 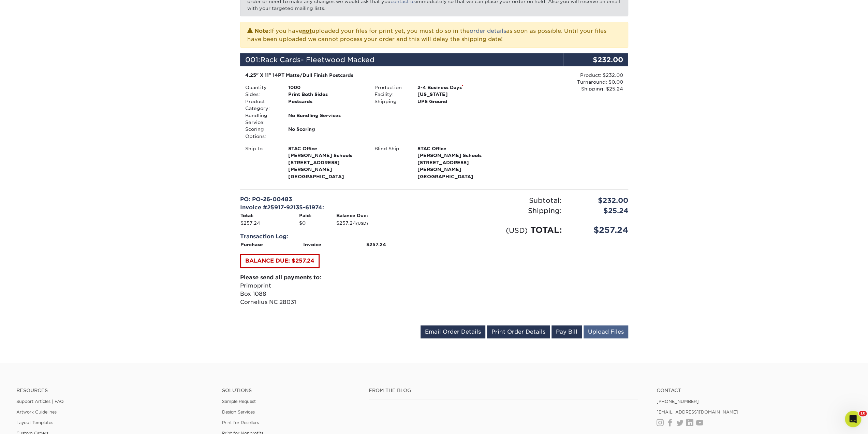 I want to click on div: Production:, so click(x=391, y=88).